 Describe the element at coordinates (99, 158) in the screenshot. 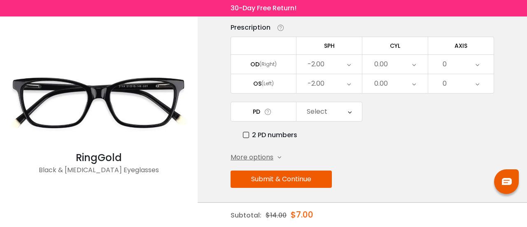

I see `div: RingGold` at that location.